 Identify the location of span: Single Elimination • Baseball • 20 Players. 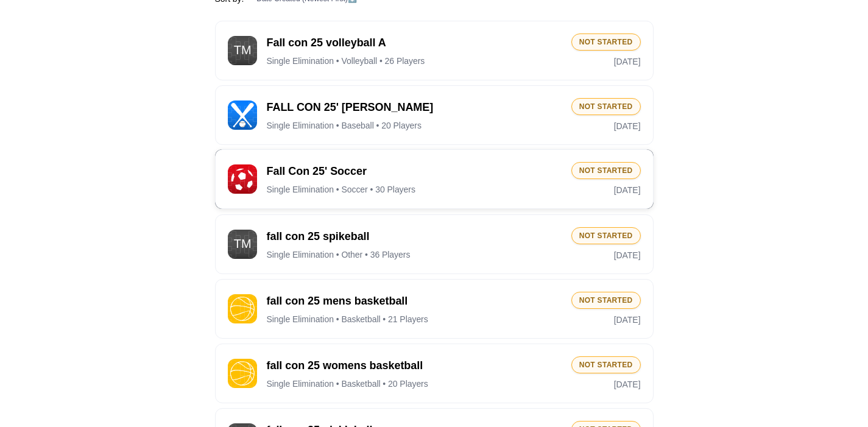
(344, 126).